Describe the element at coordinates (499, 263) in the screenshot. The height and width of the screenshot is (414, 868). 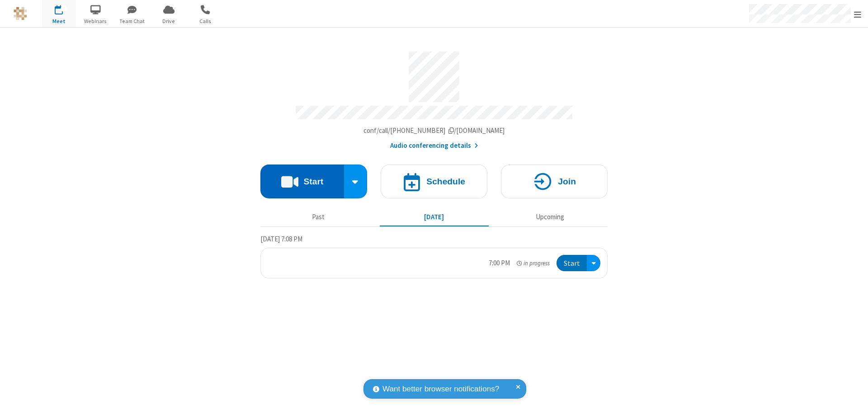
I see `div: 7:00 PM` at that location.